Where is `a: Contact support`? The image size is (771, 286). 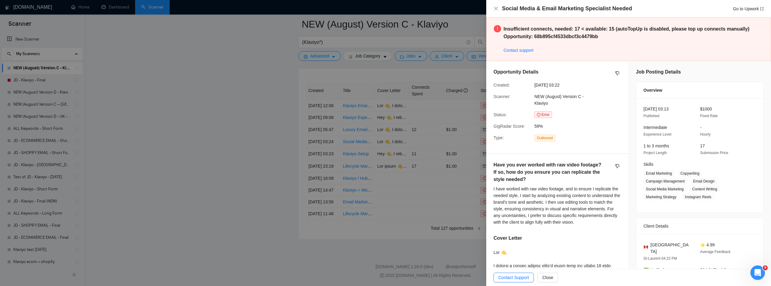 a: Contact support is located at coordinates (518, 50).